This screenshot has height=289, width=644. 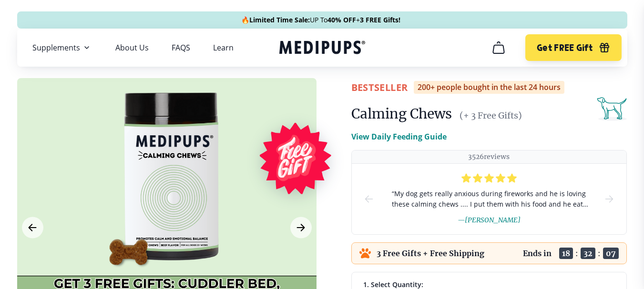 What do you see at coordinates (491, 115) in the screenshot?
I see `span: (+ 3 Free Gifts)` at bounding box center [491, 115].